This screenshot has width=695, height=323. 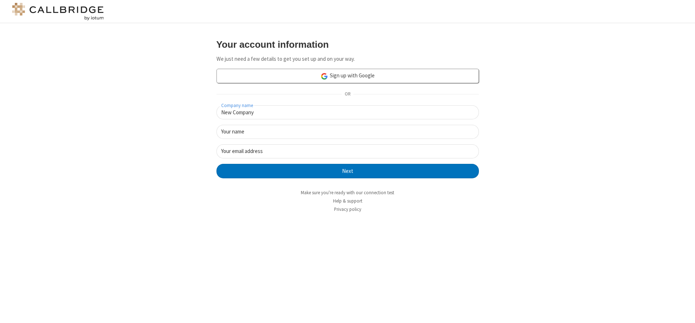 What do you see at coordinates (58, 12) in the screenshot?
I see `img: logo@2x.png` at bounding box center [58, 12].